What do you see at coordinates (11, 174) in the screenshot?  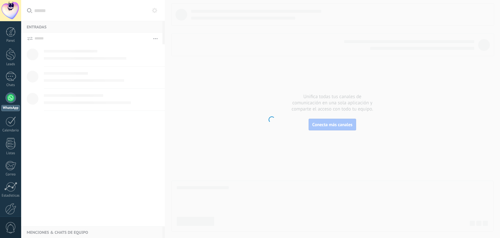 I see `div: Correo` at bounding box center [11, 174].